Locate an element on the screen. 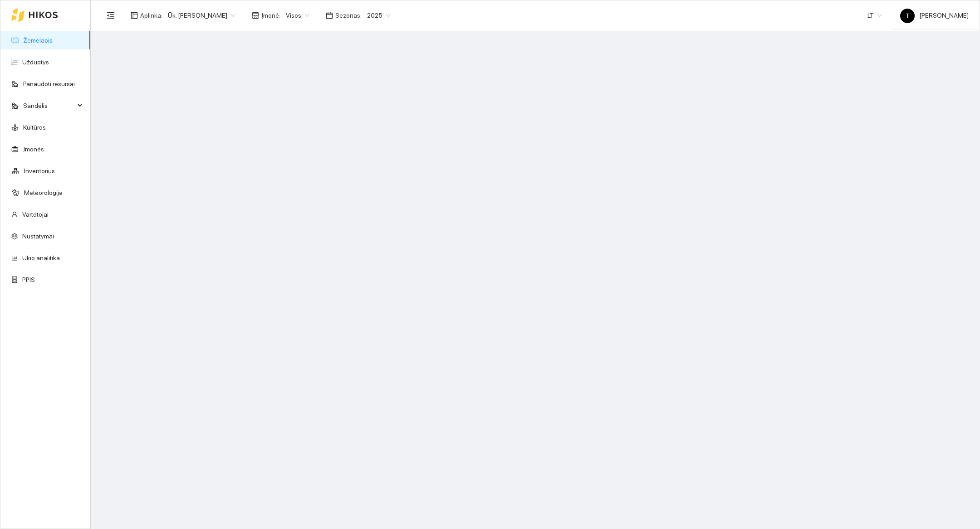  span: shop is located at coordinates (256, 15).